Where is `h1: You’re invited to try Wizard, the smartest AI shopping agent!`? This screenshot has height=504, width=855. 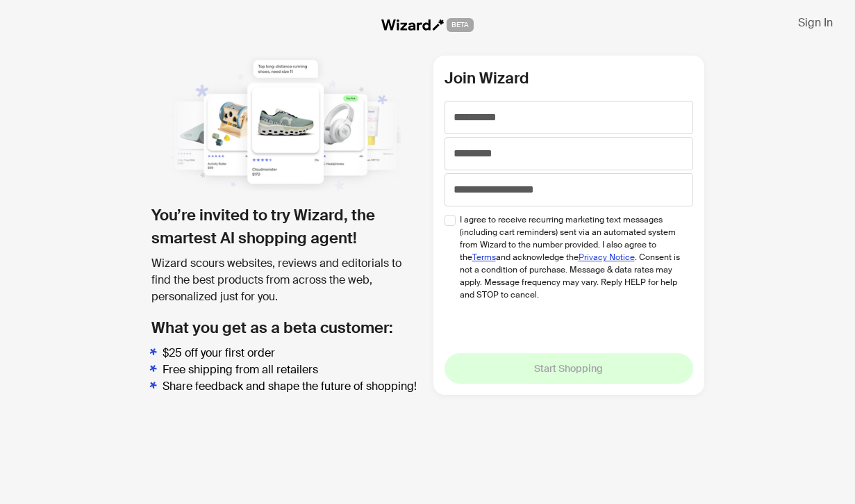 h1: You’re invited to try Wizard, the smartest AI shopping agent! is located at coordinates (287, 227).